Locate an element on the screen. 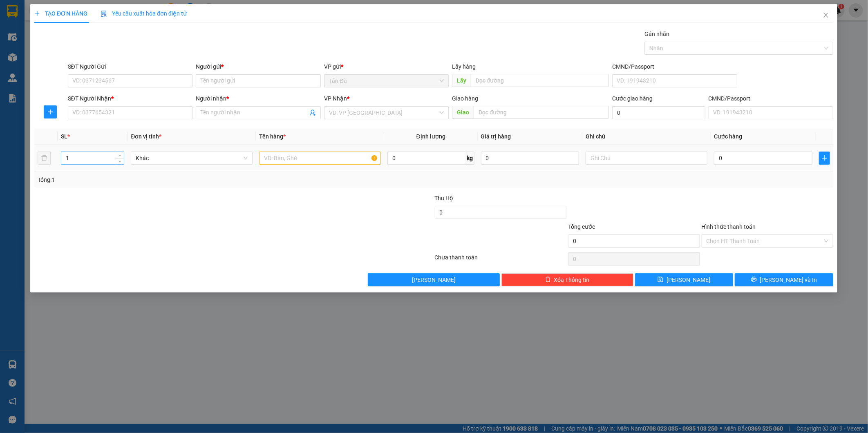 This screenshot has width=868, height=433. button: deleteXóa Thông tin is located at coordinates (567, 280).